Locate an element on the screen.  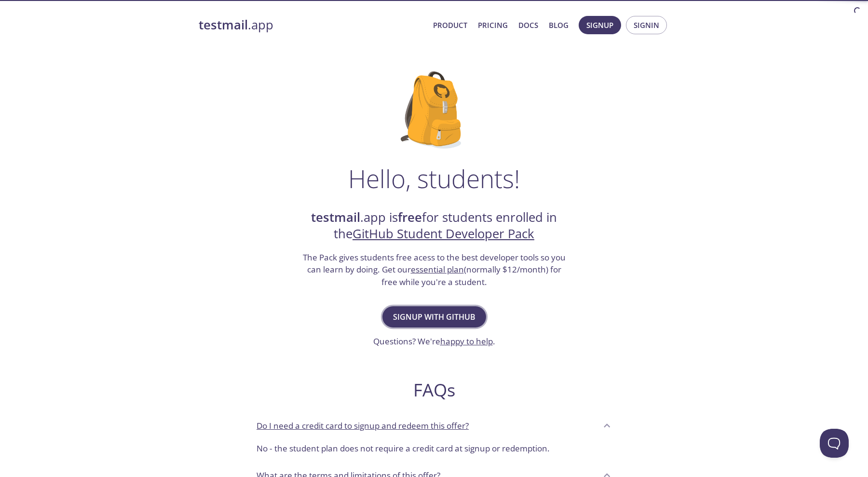
a: happy to help is located at coordinates (466, 341).